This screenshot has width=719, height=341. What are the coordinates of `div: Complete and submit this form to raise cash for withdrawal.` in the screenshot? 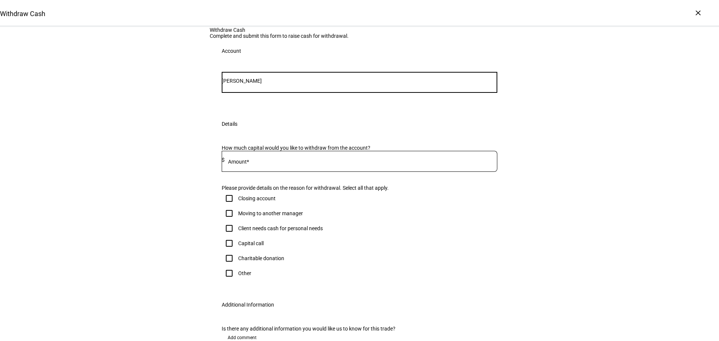 It's located at (359, 36).